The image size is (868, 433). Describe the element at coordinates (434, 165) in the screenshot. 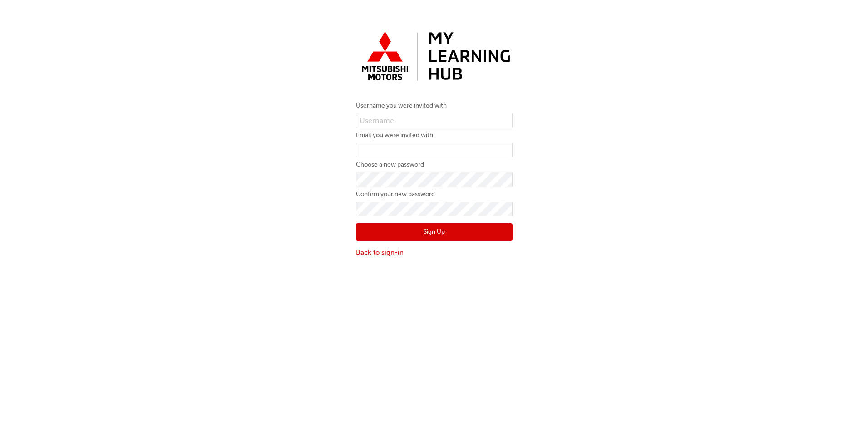

I see `label: Choose a new password` at that location.